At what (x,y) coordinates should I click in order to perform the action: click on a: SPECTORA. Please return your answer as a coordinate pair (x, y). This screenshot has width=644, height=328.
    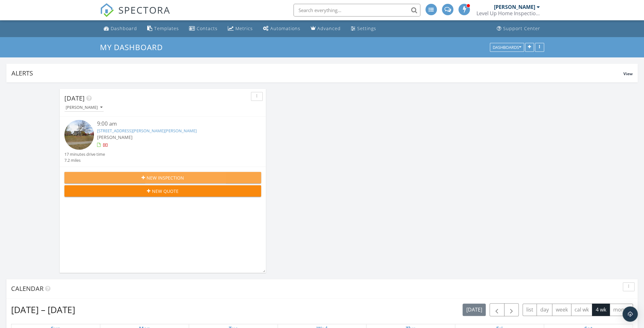
    Looking at the image, I should click on (135, 15).